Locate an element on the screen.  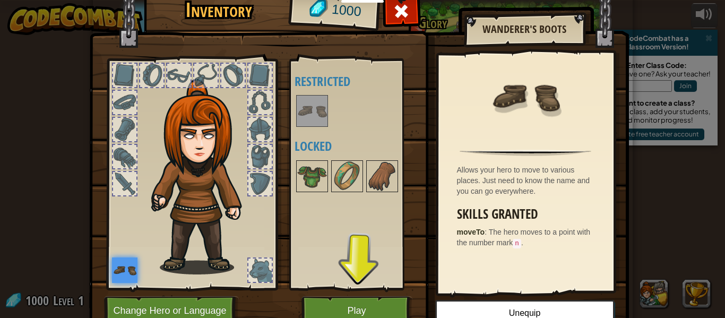
img: hair_f2.png is located at coordinates (203, 177).